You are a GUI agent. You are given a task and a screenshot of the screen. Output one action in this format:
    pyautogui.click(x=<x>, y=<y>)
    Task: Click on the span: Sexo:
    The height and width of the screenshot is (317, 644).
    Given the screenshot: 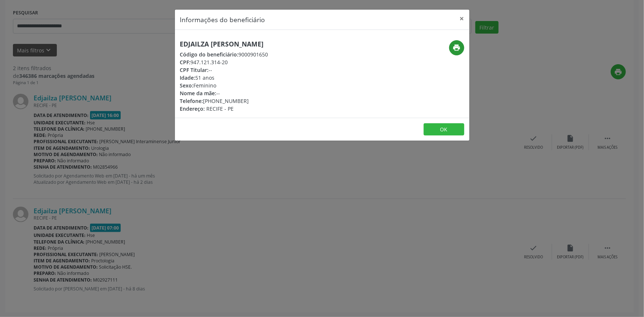 What is the action you would take?
    pyautogui.click(x=187, y=85)
    